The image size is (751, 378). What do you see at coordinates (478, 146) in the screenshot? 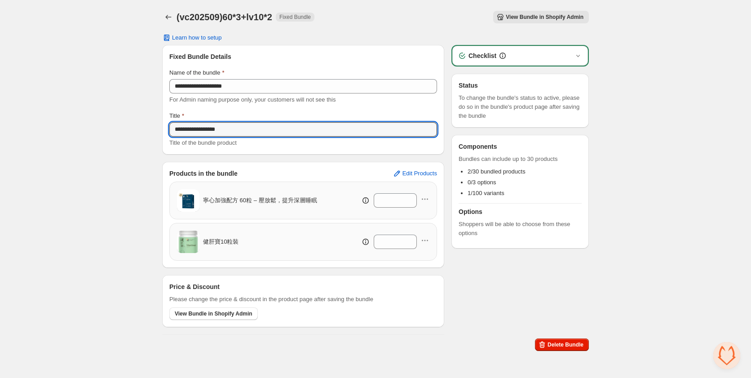
I see `h3: Components` at bounding box center [478, 146].